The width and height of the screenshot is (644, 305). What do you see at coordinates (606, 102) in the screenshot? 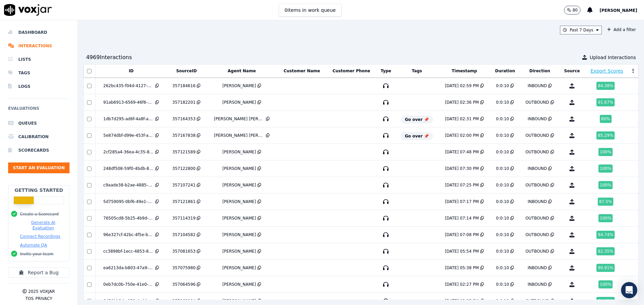
I see `div: 91.67 %` at bounding box center [606, 102].